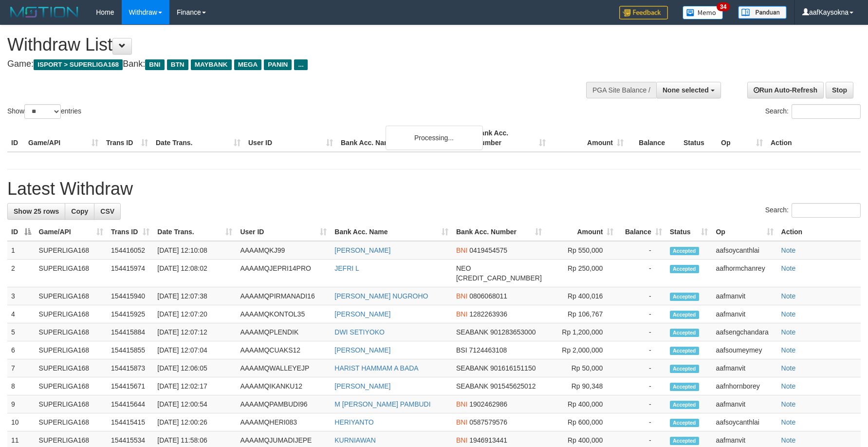 The width and height of the screenshot is (868, 447). Describe the element at coordinates (21, 368) in the screenshot. I see `td: 7` at that location.